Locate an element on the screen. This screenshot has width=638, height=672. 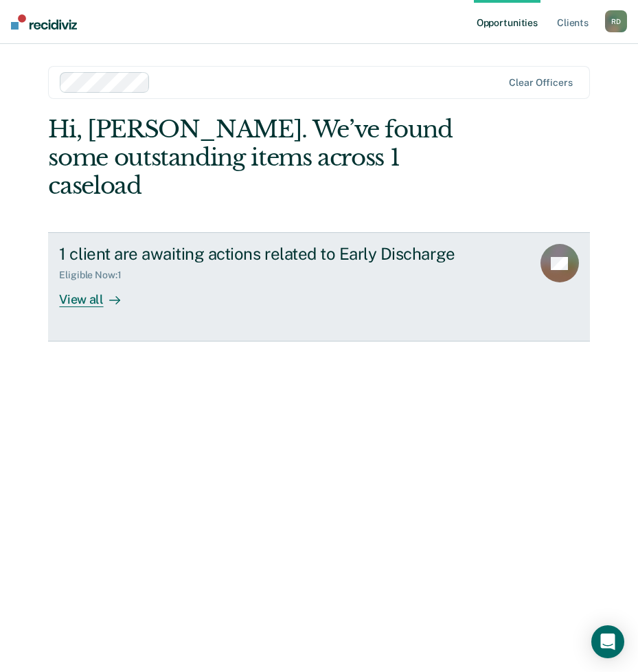
div: Eligible Now : 1 is located at coordinates (96, 275).